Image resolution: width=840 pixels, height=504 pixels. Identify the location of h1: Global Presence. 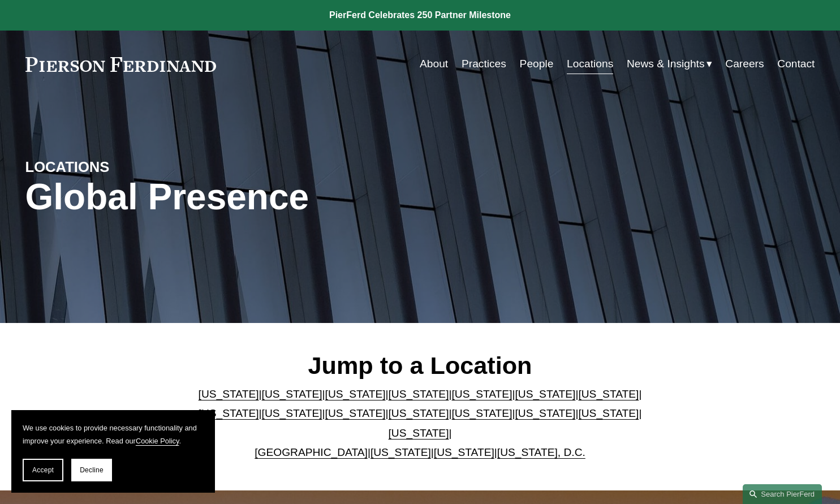
(289, 197).